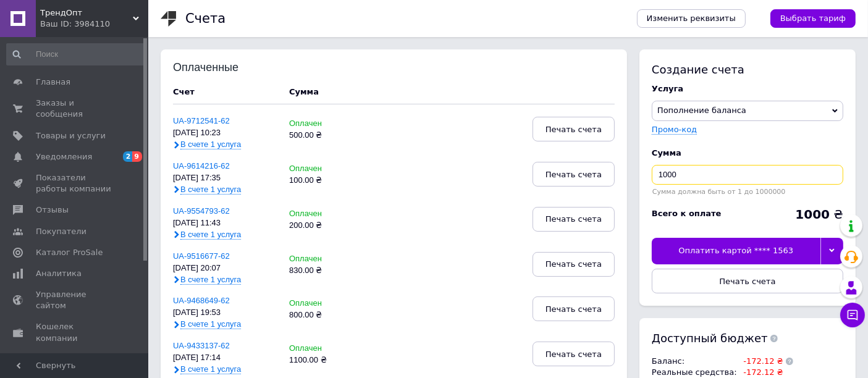  What do you see at coordinates (812, 214) in the screenshot?
I see `b: 1000` at bounding box center [812, 214].